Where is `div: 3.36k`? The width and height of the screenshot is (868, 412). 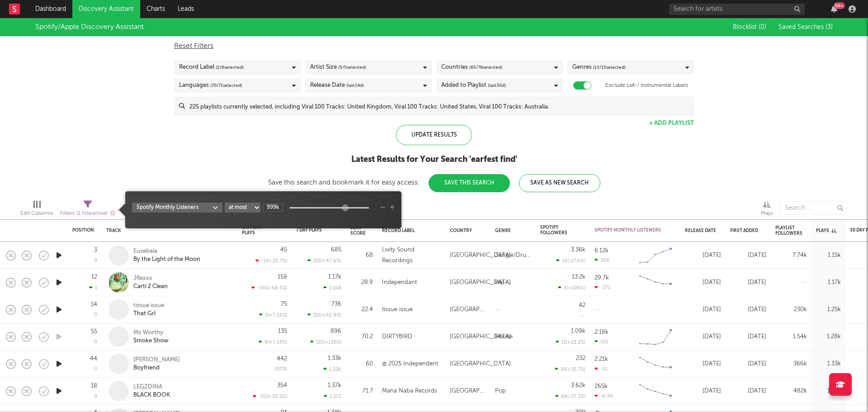 div: 3.36k is located at coordinates (578, 250).